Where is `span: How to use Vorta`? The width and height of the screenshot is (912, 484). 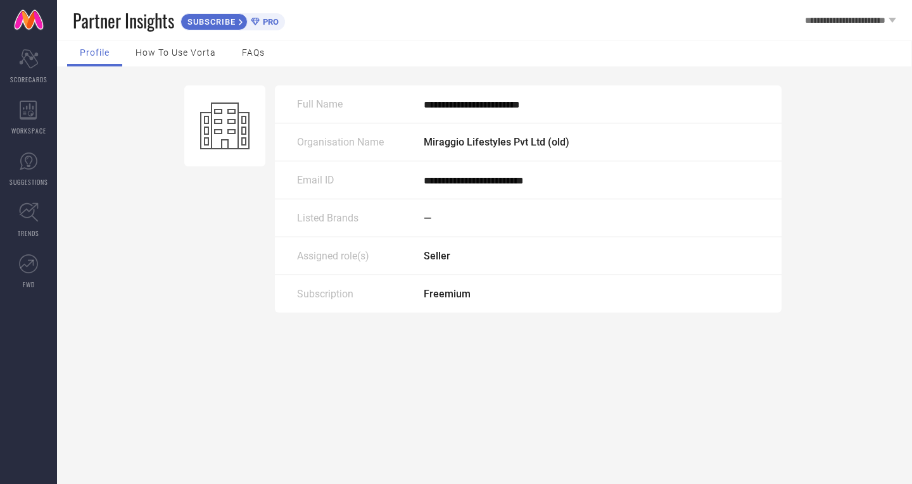
span: How to use Vorta is located at coordinates (175, 53).